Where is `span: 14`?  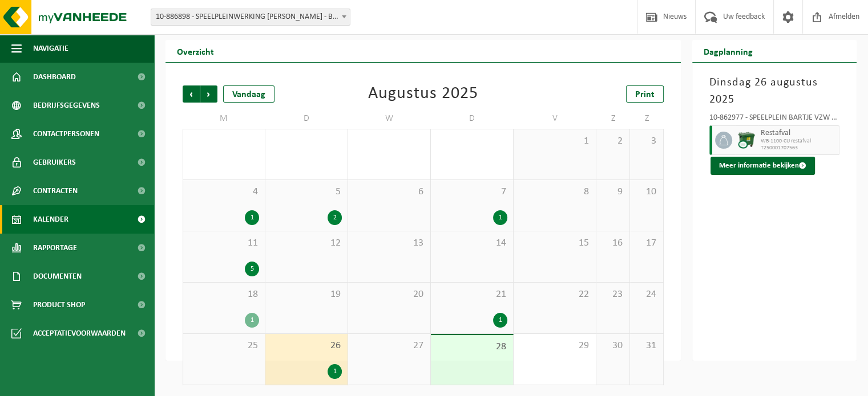
span: 14 is located at coordinates (472, 243).